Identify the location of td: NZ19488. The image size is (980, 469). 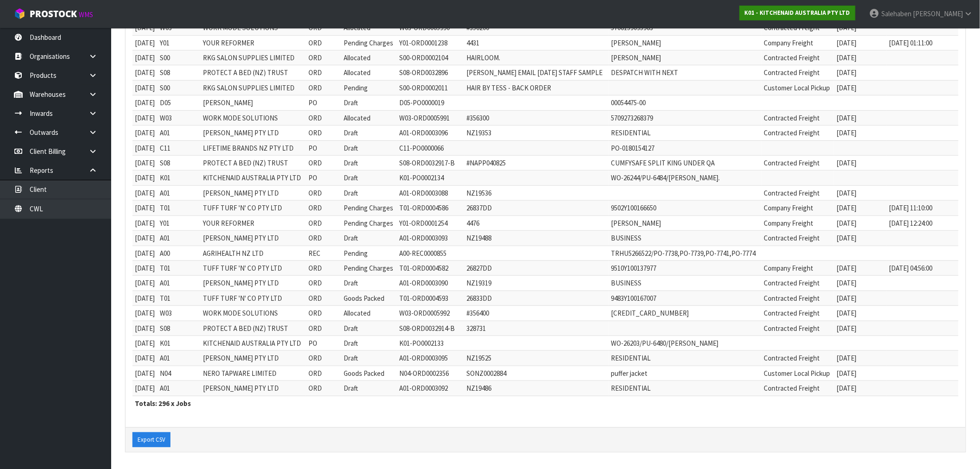
(537, 238).